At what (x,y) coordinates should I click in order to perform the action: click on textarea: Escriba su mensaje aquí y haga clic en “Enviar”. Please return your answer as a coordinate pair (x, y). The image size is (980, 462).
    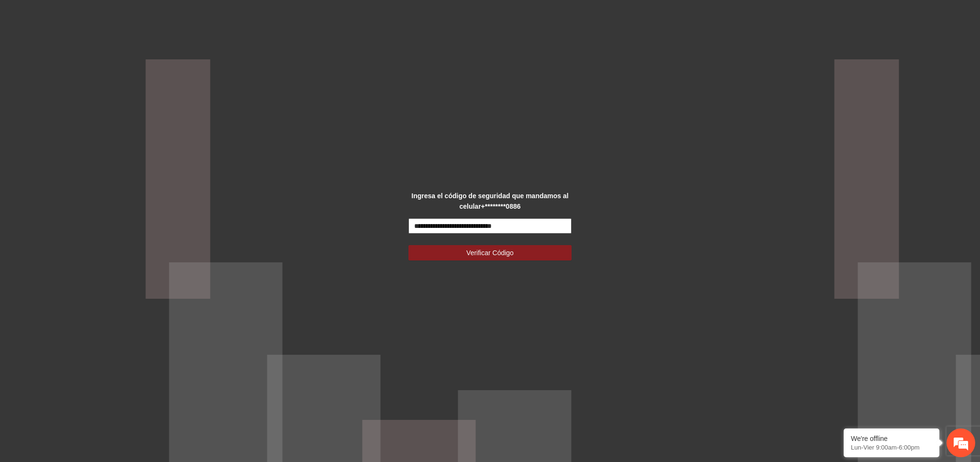
    Looking at the image, I should click on (93, 278).